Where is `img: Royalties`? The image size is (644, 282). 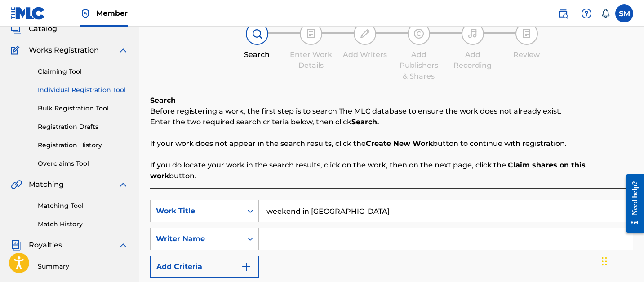
img: Royalties is located at coordinates (16, 246).